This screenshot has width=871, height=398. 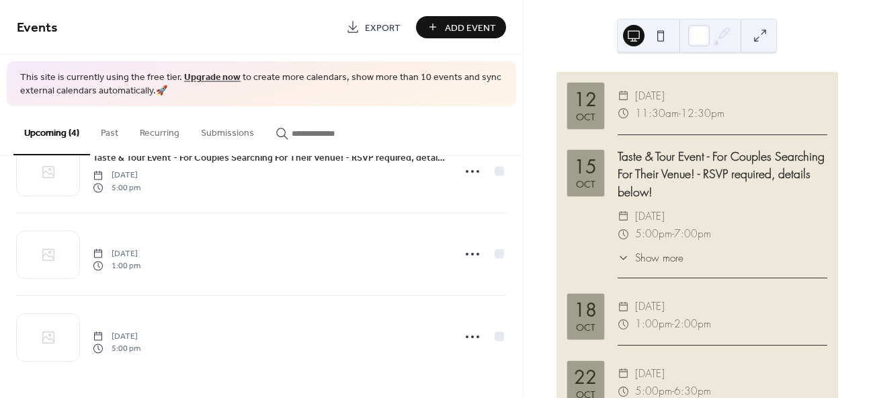 I want to click on button: ​Show more, so click(x=651, y=258).